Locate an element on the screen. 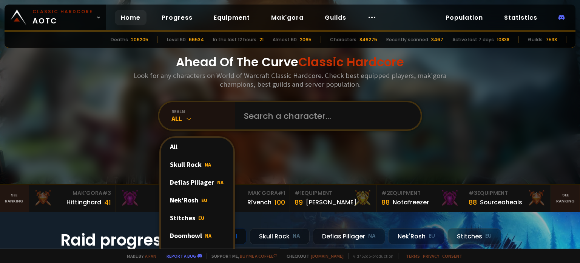 The width and height of the screenshot is (580, 263). a: Seeranking is located at coordinates (566, 198).